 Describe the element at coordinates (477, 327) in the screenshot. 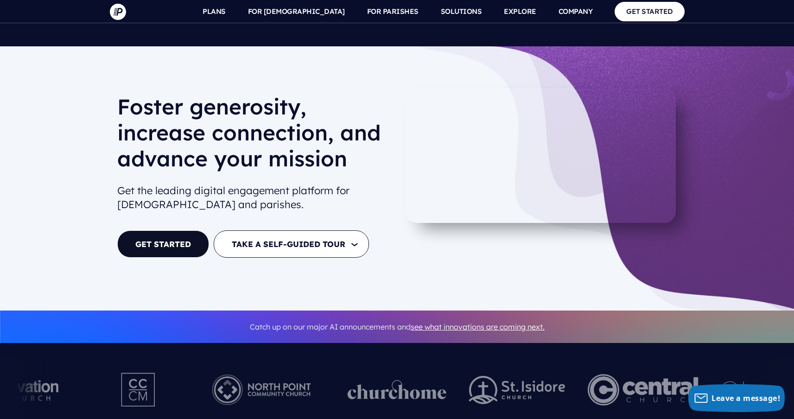

I see `span: see what innovations are coming next.` at that location.